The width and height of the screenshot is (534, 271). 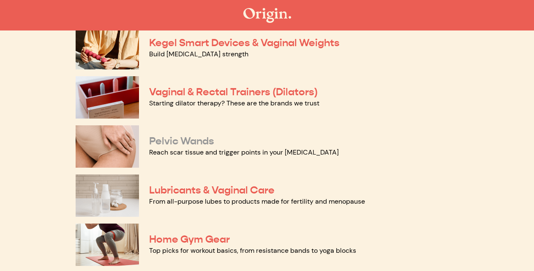 What do you see at coordinates (233, 92) in the screenshot?
I see `a: Vaginal & Rectal Trainers (Dilators)` at bounding box center [233, 92].